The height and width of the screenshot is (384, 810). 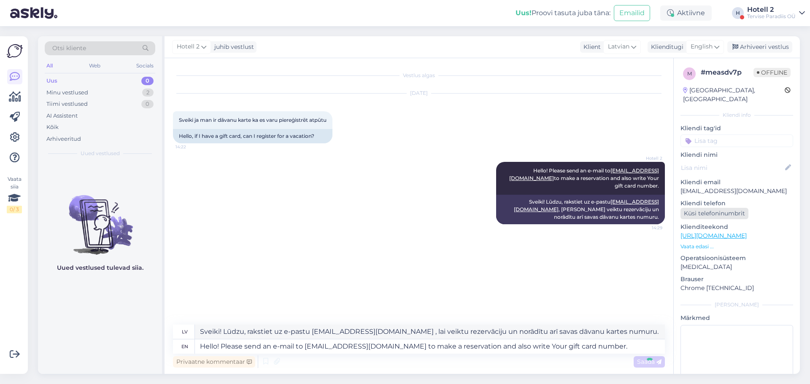 What do you see at coordinates (727, 73) in the screenshot?
I see `div: # measdv7p` at bounding box center [727, 73].